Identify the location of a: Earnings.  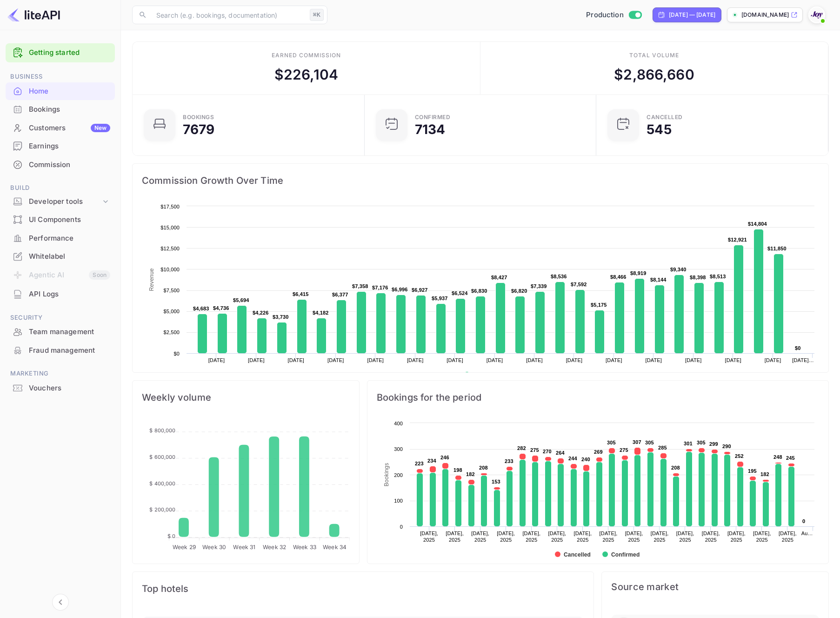
(60, 146).